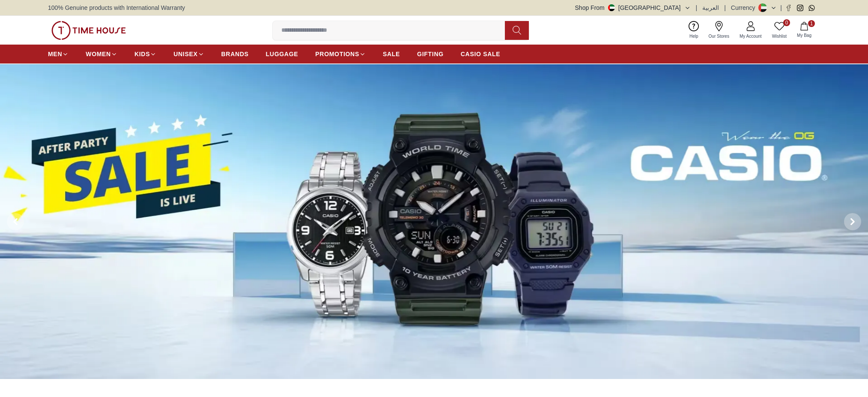 This screenshot has width=868, height=397. Describe the element at coordinates (800, 8) in the screenshot. I see `a: Instagram` at that location.